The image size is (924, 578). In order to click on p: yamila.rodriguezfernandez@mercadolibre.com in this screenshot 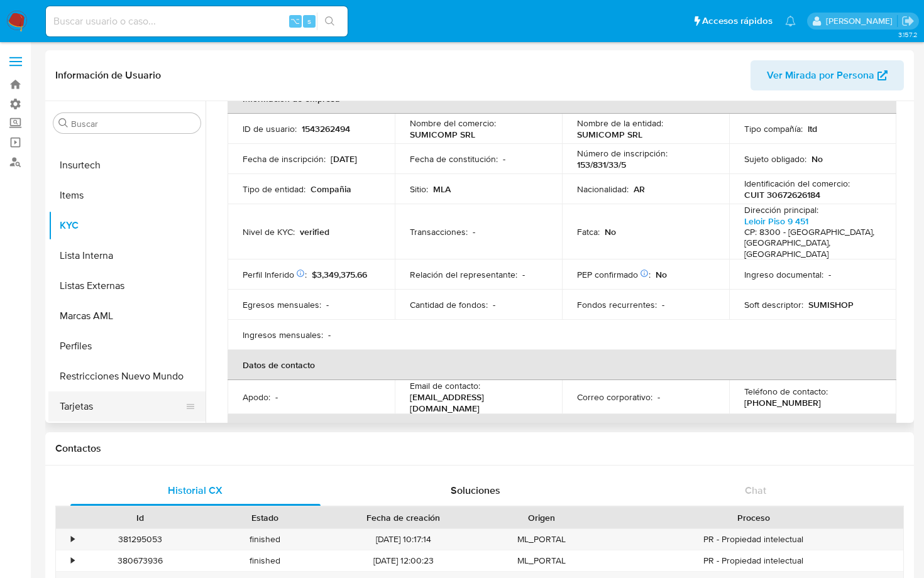, I will do `click(861, 21)`.